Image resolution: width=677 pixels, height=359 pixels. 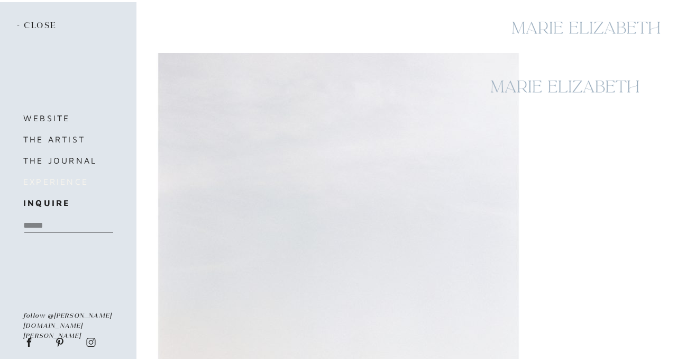 I want to click on a: website, so click(x=68, y=118).